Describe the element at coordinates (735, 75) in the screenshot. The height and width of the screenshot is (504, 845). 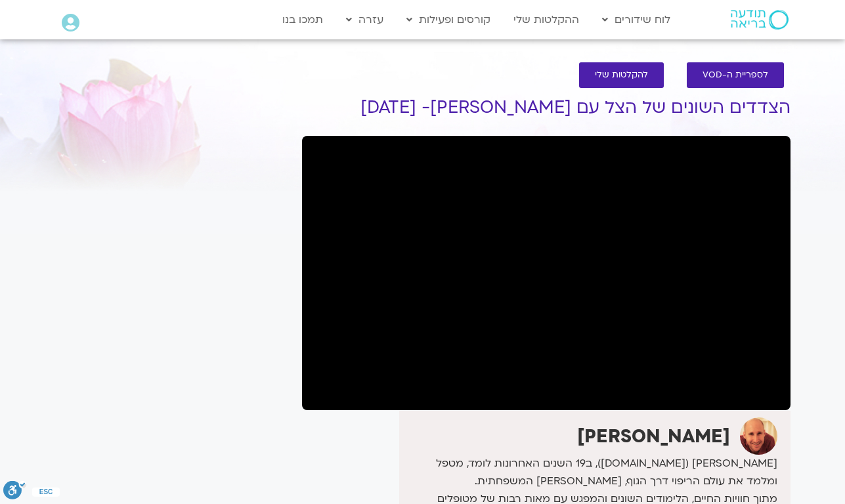
I see `span: לספריית ה-VOD` at that location.